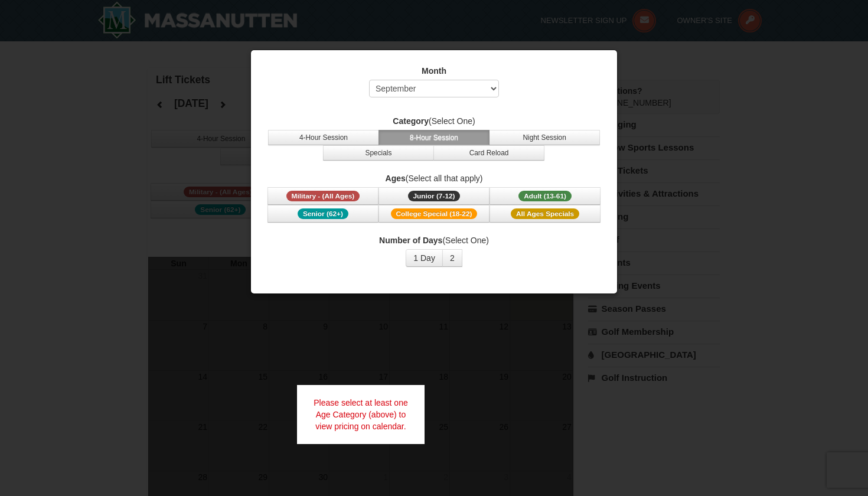  I want to click on button: College Special (18-22), so click(434, 214).